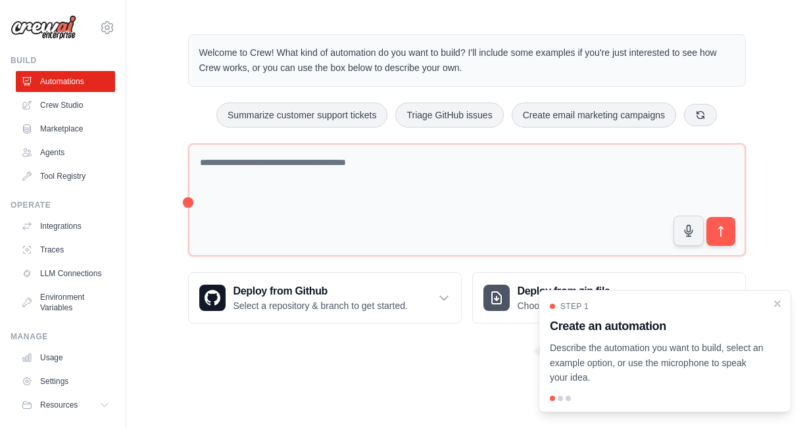 Image resolution: width=807 pixels, height=428 pixels. I want to click on div: Manage, so click(63, 337).